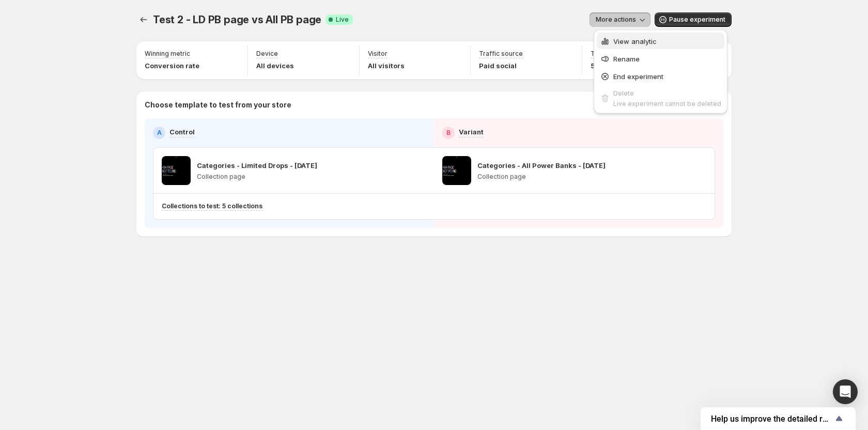 This screenshot has height=430, width=868. I want to click on img: Categories - Limited Drops - 11JUL25, so click(176, 171).